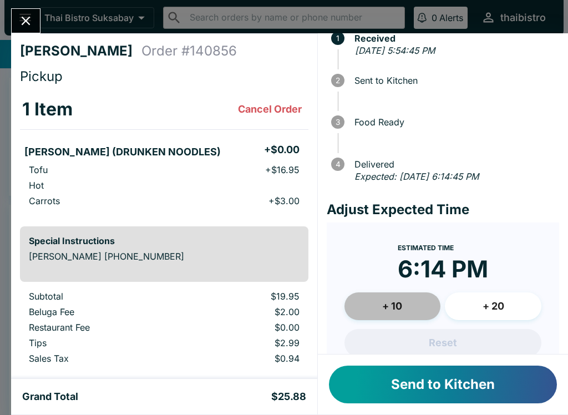 The height and width of the screenshot is (415, 568). Describe the element at coordinates (102, 312) in the screenshot. I see `p: Beluga Fee` at that location.